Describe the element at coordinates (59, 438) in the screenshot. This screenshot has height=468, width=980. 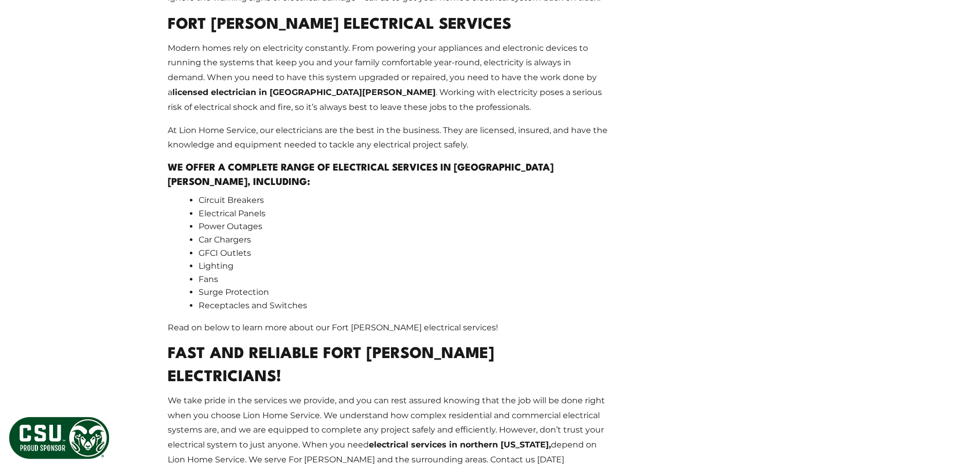
I see `img: CSU Sponsor Badge` at that location.